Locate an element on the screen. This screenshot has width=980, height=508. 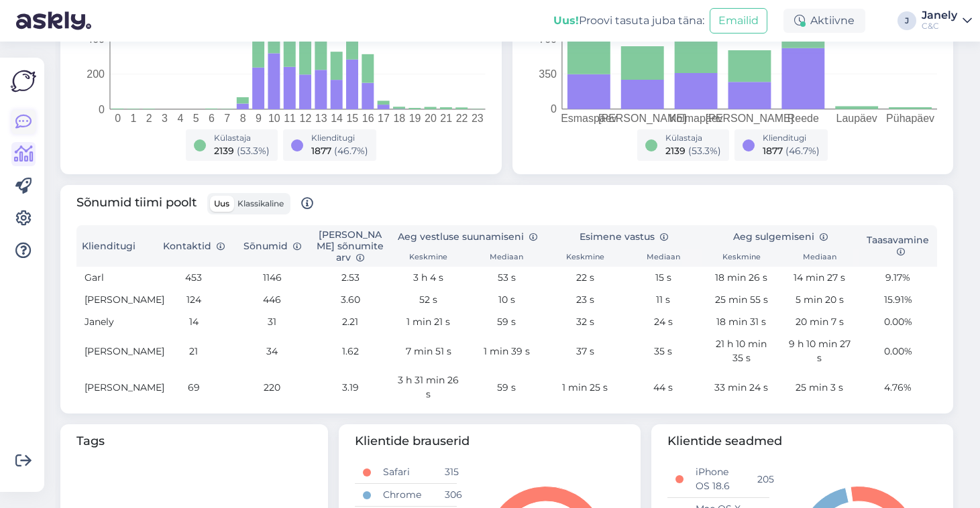
tspan: 15 is located at coordinates (352, 118).